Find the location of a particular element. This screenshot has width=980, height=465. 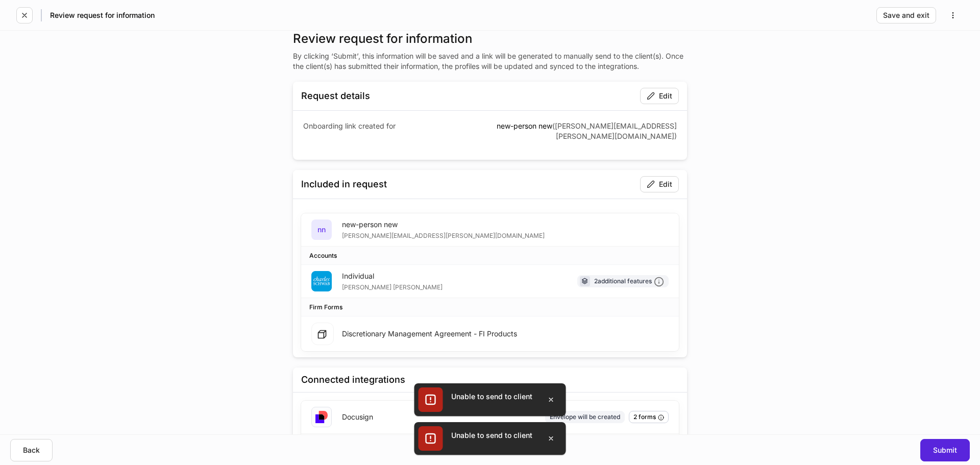

p: Onboarding link created for is located at coordinates (395, 126).